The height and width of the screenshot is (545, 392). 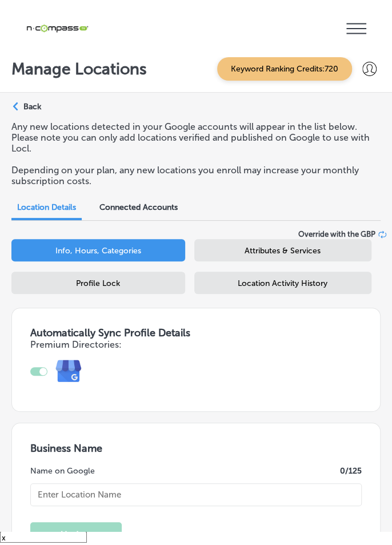 I want to click on p: Depending on your plan, any new locations you enroll may increase your monthly subscription costs., so click(x=196, y=175).